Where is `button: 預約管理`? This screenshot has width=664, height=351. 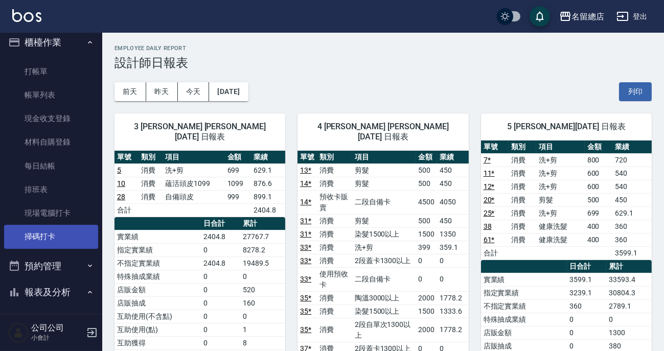 button: 預約管理 is located at coordinates (51, 266).